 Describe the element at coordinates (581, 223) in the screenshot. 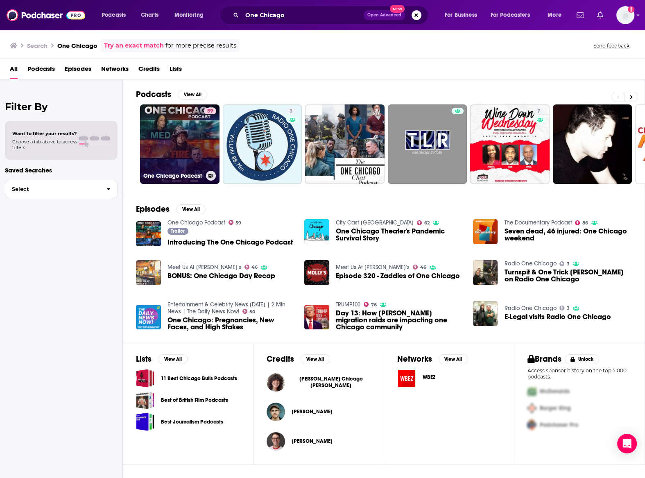

I see `a: 86` at that location.